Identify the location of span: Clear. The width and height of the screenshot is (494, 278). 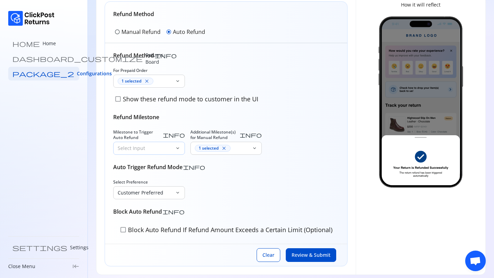
(268, 255).